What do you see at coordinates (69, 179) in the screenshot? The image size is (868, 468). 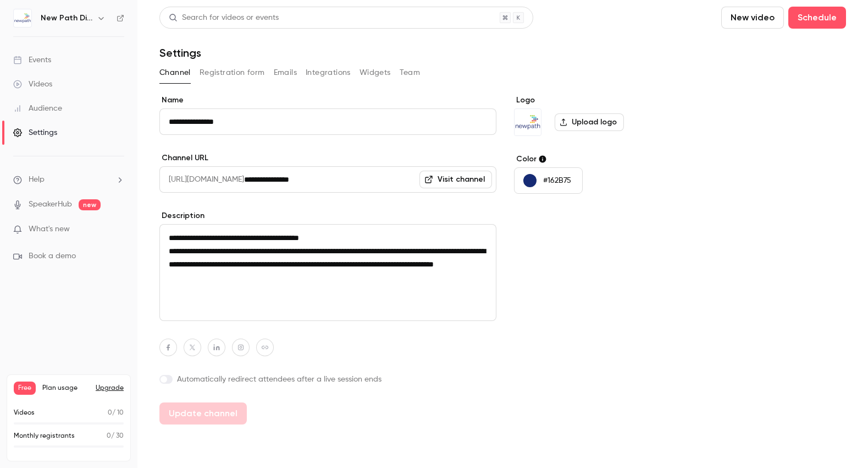 I see `li: help-dropdown-opener` at bounding box center [69, 179].